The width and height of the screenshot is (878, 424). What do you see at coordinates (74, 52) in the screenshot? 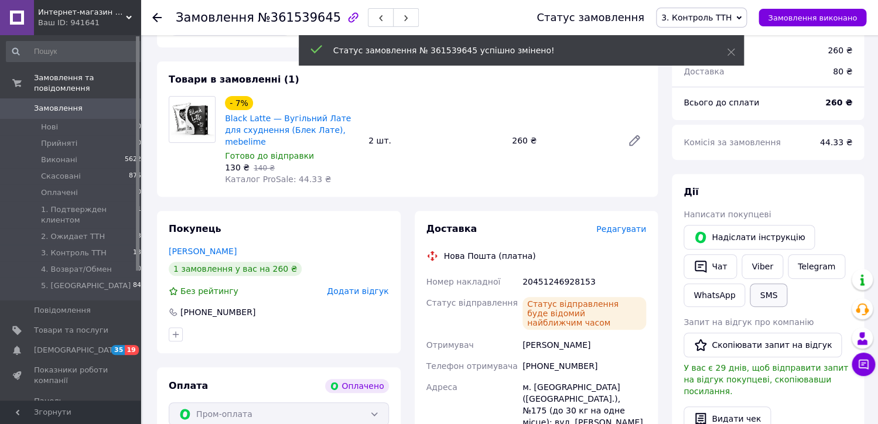
I see `input: Пошук` at bounding box center [74, 52].